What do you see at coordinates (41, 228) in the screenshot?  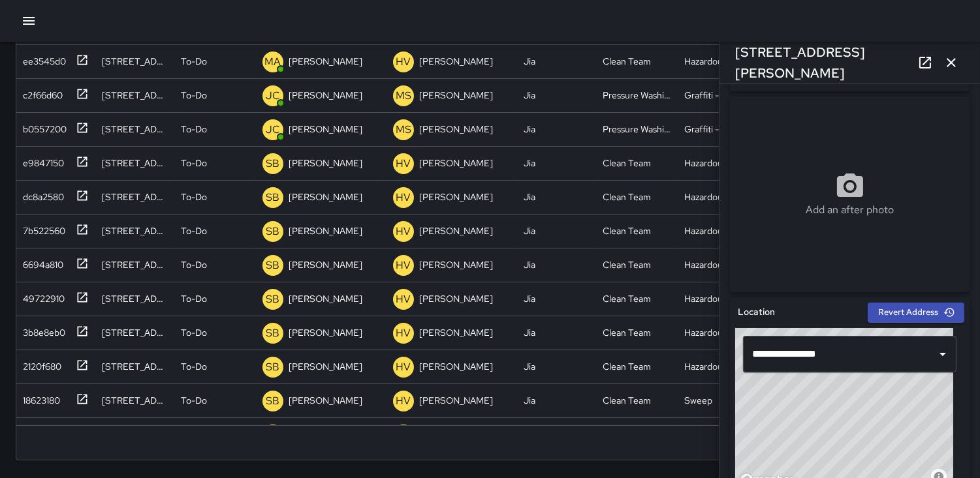 I see `div: 7b522560` at bounding box center [41, 228].